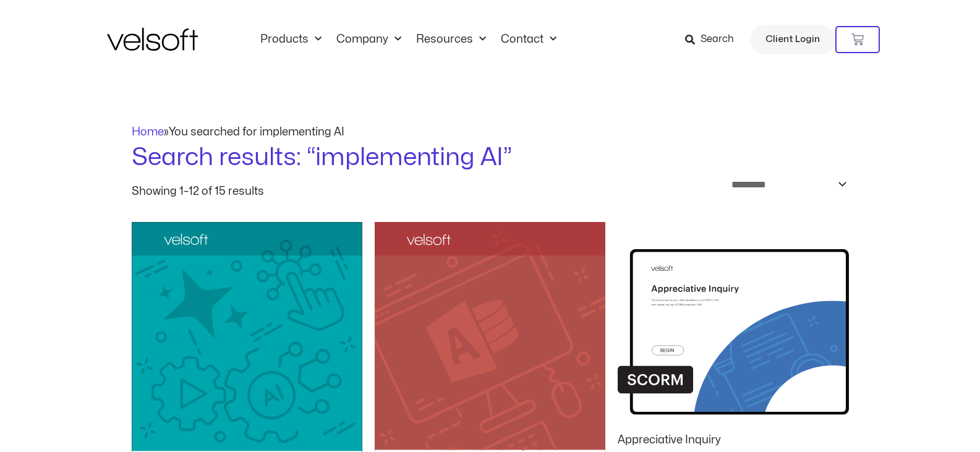  Describe the element at coordinates (714, 39) in the screenshot. I see `a: Search` at that location.